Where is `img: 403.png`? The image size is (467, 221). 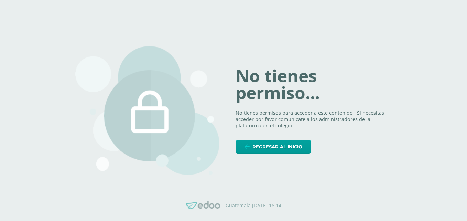
img: 403.png is located at coordinates (147, 110).